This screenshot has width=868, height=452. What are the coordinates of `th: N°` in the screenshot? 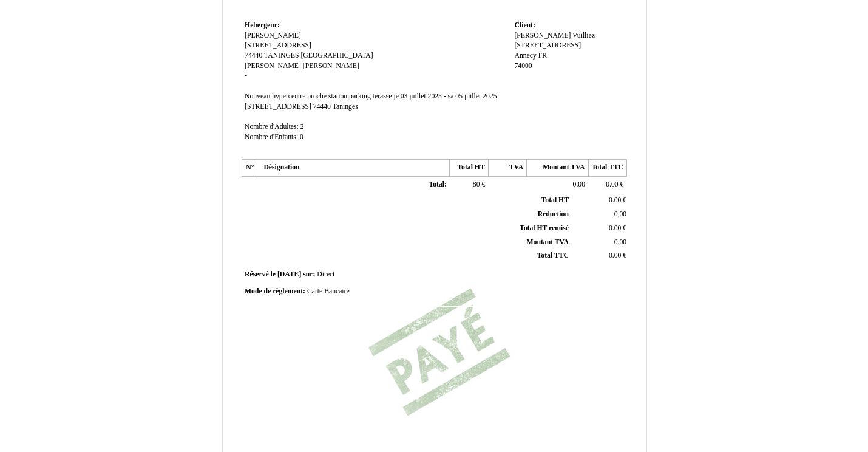 It's located at (249, 169).